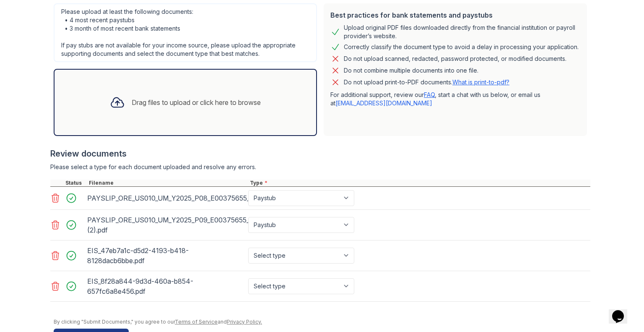  I want to click on div: Type, so click(419, 183).